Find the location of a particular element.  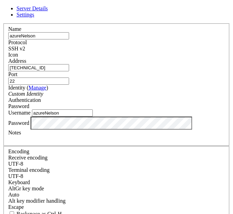

label: Port is located at coordinates (13, 74).